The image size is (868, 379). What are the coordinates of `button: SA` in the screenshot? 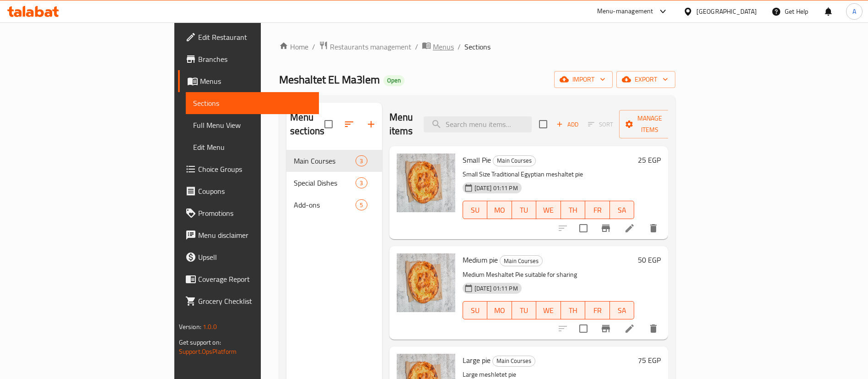 It's located at (622, 310).